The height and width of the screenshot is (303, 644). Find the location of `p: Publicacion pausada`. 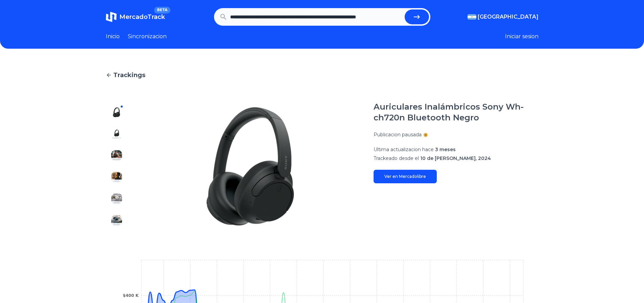

p: Publicacion pausada is located at coordinates (398, 135).